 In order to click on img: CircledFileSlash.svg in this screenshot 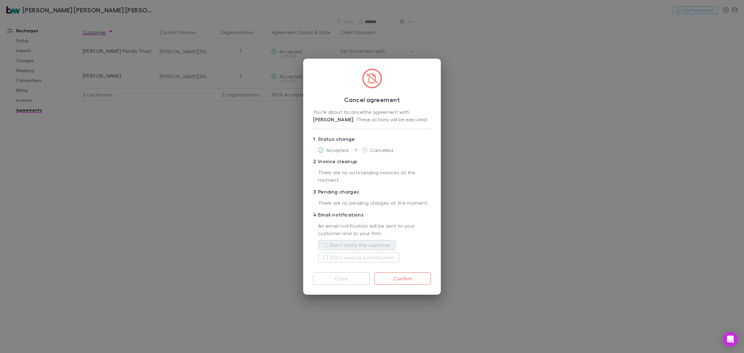, I will do `click(372, 78)`.